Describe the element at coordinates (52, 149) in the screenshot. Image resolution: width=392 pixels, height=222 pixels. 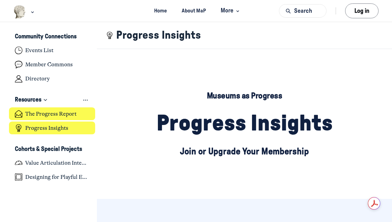
I see `button: Cohorts & Special ProjectsCollapse space` at that location.